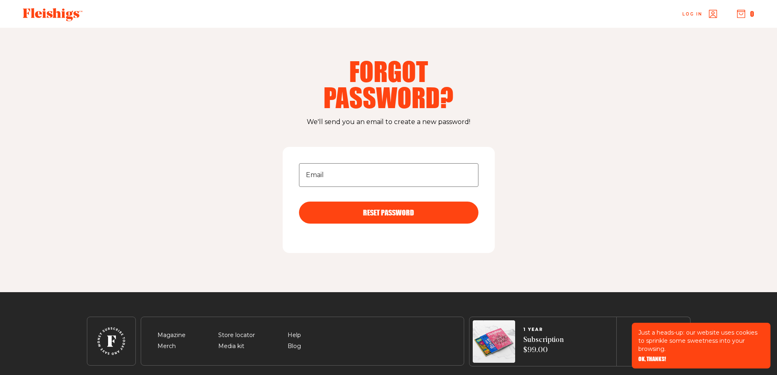  Describe the element at coordinates (231, 346) in the screenshot. I see `span: Media kit` at that location.